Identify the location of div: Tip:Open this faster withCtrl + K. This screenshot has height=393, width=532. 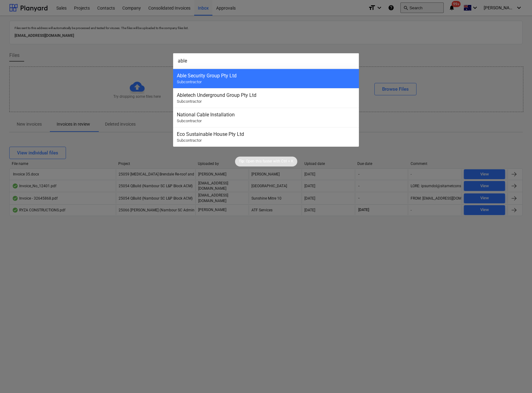
(266, 161).